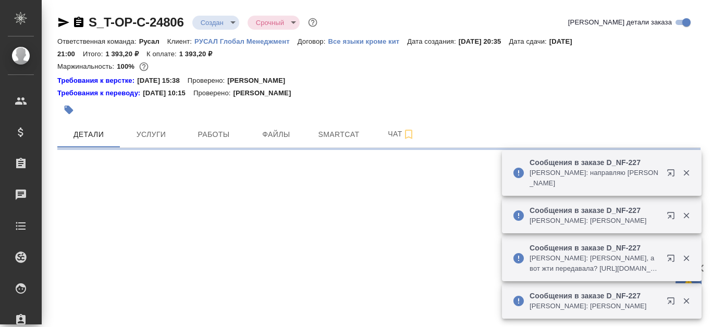 This screenshot has height=327, width=712. Describe the element at coordinates (181, 41) in the screenshot. I see `p: Клиент:` at that location.